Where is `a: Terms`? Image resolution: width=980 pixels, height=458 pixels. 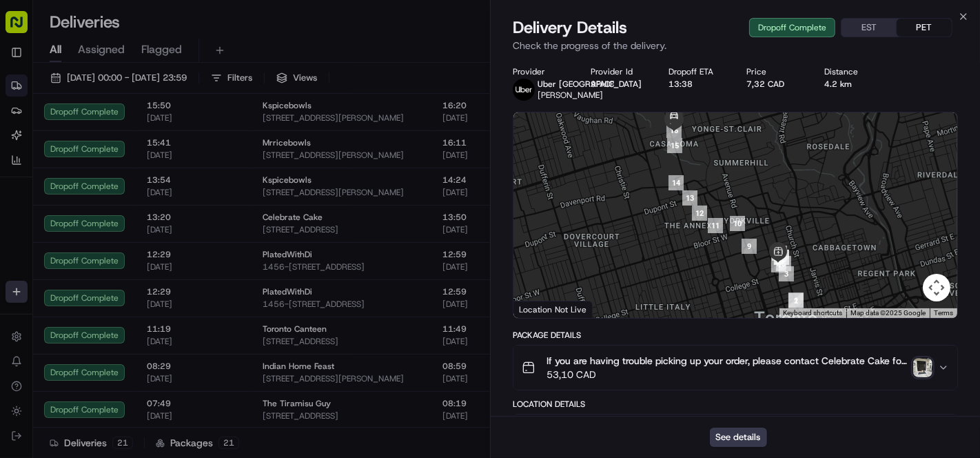 a: Terms is located at coordinates (943, 312).